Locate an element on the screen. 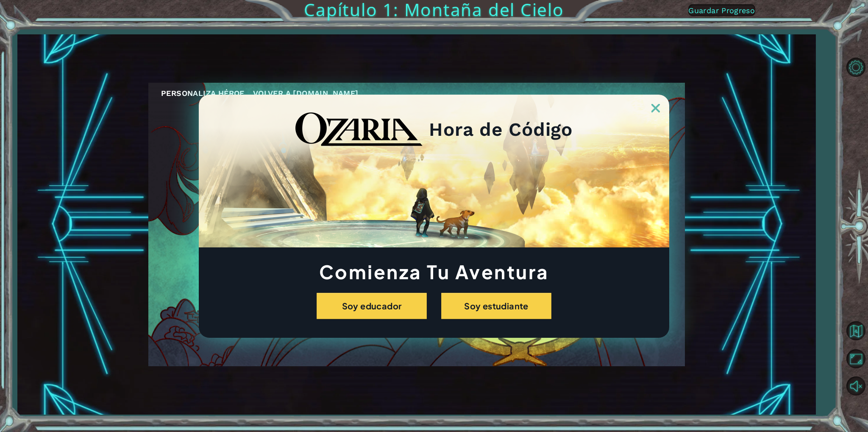 The width and height of the screenshot is (868, 432). button: Soy educador is located at coordinates (372, 306).